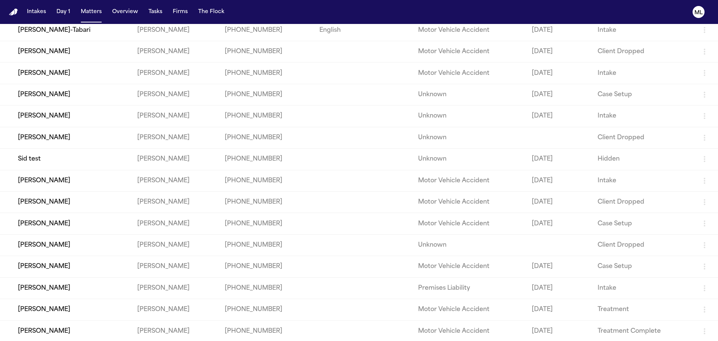 The height and width of the screenshot is (341, 718). Describe the element at coordinates (91, 12) in the screenshot. I see `button: Matters` at that location.